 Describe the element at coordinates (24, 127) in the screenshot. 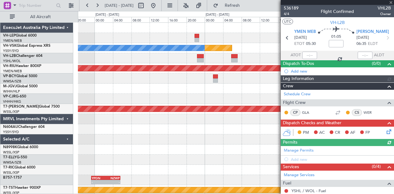

I see `a: N604AUChallenger 604` at that location.